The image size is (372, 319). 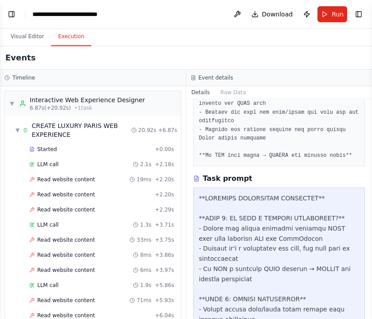 What do you see at coordinates (12, 14) in the screenshot?
I see `button: Show left sidebar` at bounding box center [12, 14].